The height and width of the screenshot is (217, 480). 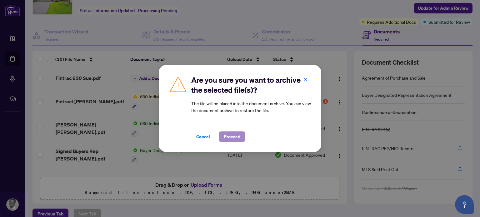 I want to click on button: Proceed, so click(x=232, y=137).